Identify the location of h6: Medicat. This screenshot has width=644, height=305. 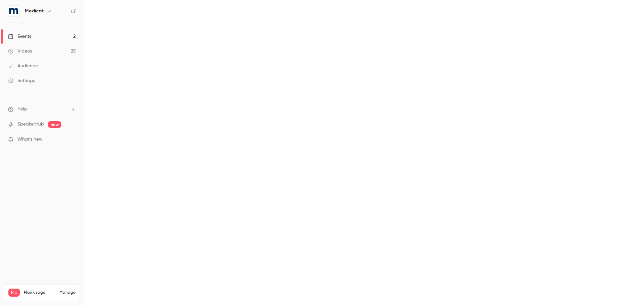
(34, 11).